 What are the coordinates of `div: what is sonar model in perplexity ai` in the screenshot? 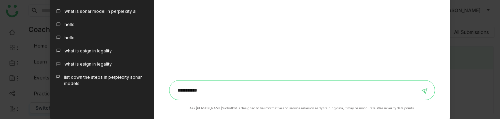 It's located at (100, 11).